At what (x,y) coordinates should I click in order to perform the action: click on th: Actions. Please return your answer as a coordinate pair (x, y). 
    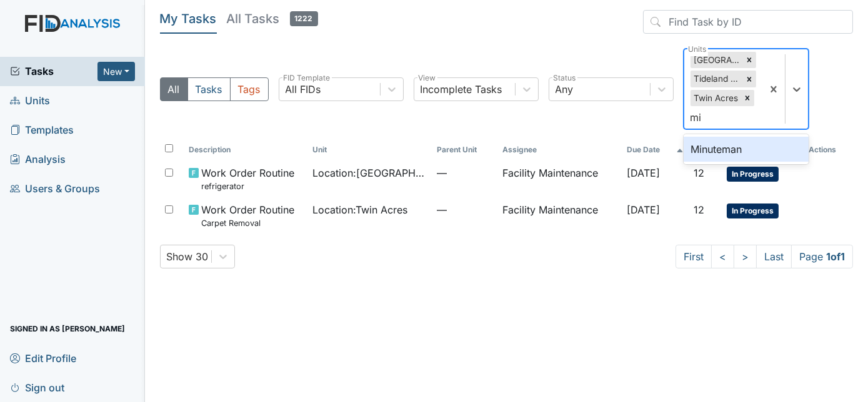
    Looking at the image, I should click on (827, 150).